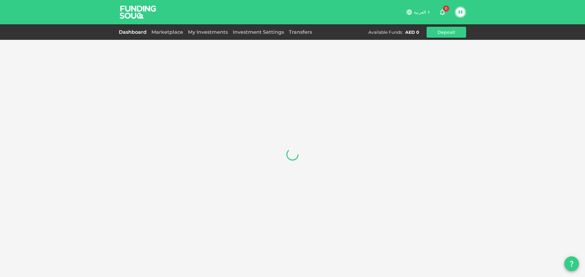 The height and width of the screenshot is (277, 585). Describe the element at coordinates (385, 32) in the screenshot. I see `div: Available Funds :` at that location.